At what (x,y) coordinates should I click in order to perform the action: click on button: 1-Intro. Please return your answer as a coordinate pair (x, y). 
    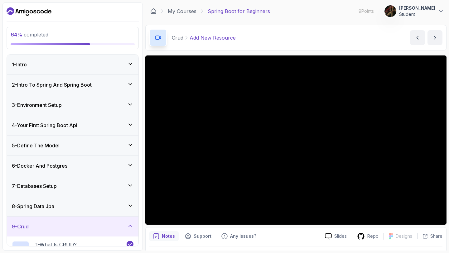
    Looking at the image, I should click on (73, 65).